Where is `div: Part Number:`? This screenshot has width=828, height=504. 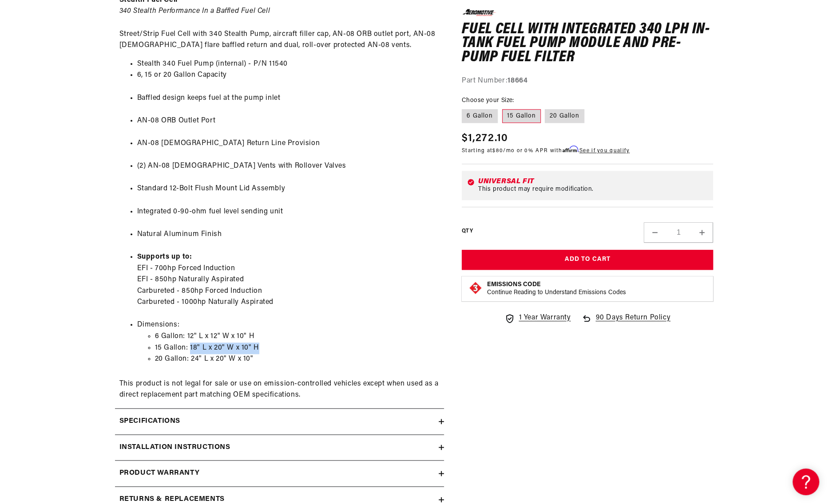 div: Part Number: is located at coordinates (588, 81).